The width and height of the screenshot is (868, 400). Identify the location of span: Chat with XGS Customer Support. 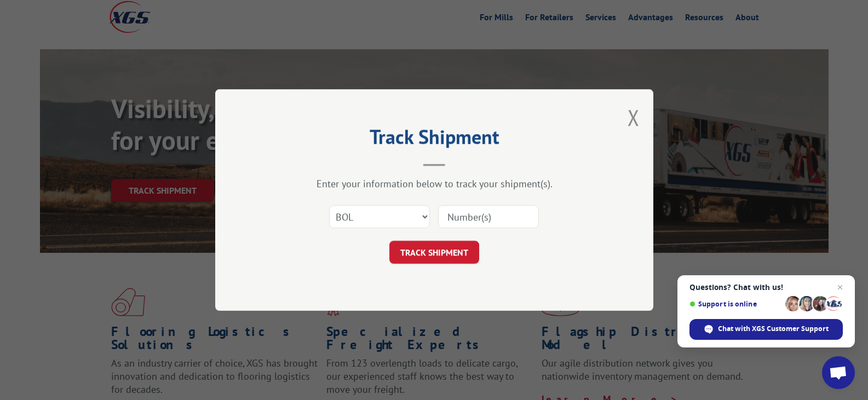
(774, 329).